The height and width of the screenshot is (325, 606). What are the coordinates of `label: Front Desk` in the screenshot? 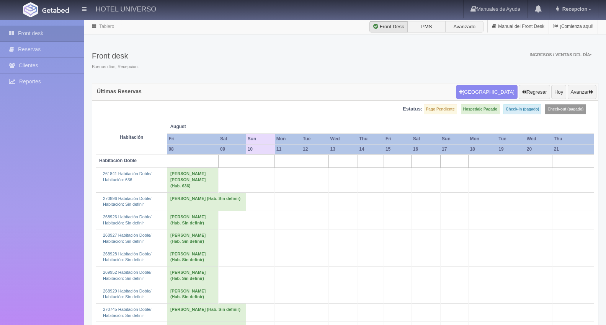 It's located at (388, 27).